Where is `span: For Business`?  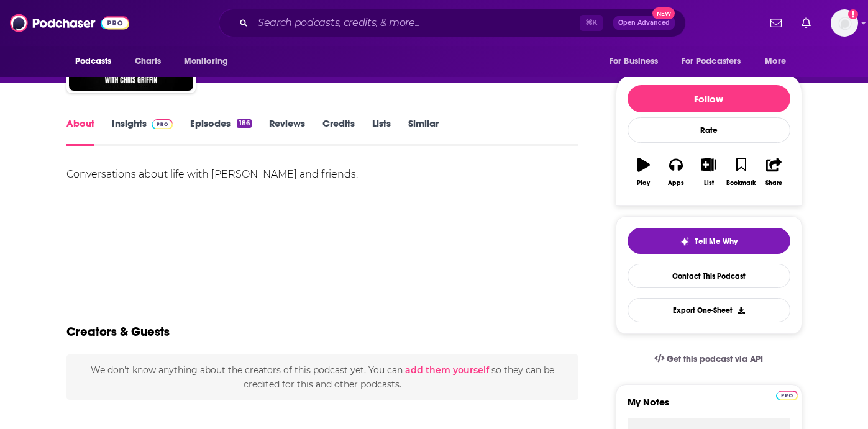 span: For Business is located at coordinates (634, 62).